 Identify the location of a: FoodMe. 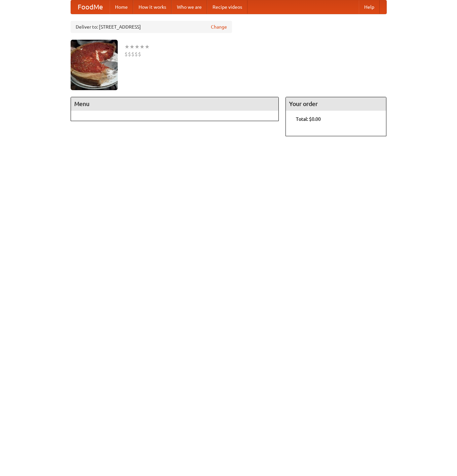
(90, 7).